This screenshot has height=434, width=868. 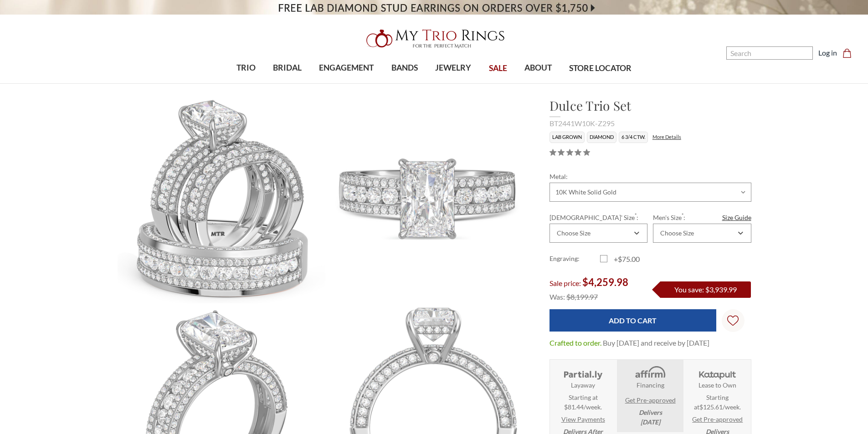 What do you see at coordinates (287, 68) in the screenshot?
I see `span: BRIDAL` at bounding box center [287, 68].